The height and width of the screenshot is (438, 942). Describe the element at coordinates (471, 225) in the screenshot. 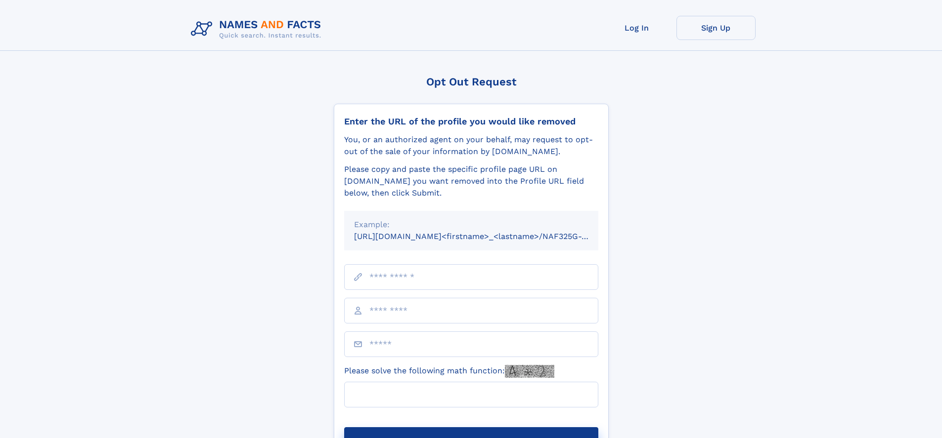

I see `div: Example:` at that location.